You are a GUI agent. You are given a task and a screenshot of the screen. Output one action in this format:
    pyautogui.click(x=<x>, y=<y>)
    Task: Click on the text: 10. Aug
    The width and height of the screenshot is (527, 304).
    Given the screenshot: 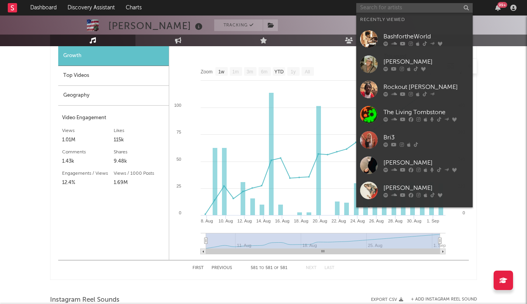 What is the action you would take?
    pyautogui.click(x=226, y=221)
    